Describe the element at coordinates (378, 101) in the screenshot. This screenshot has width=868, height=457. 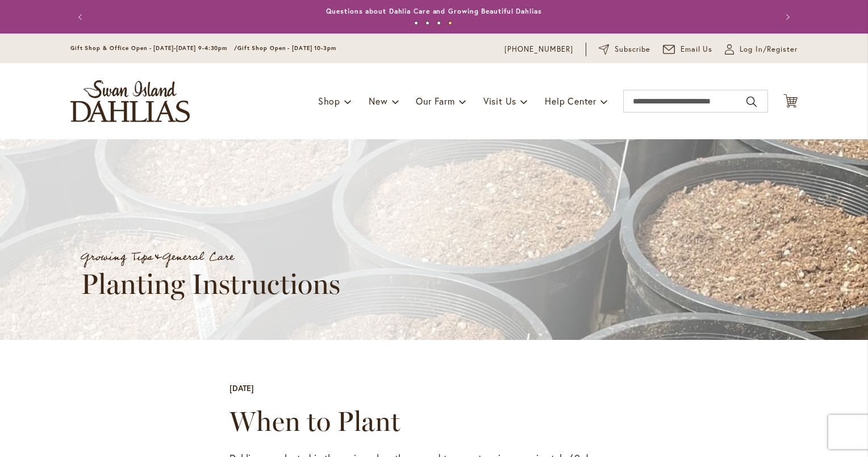
I see `span: New` at that location.